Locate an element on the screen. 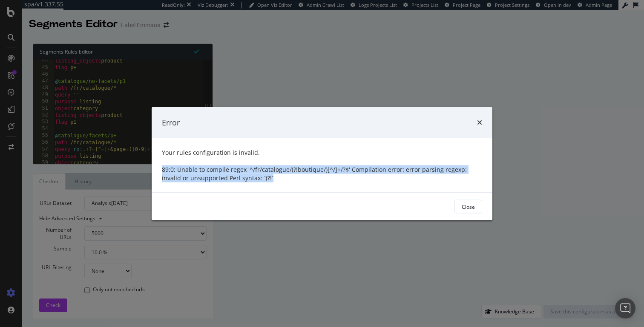 The image size is (644, 327). div: 89:0: Unable to compile regex '^/fr/catalogue/(?!boutique/)[^/]+/?$' Compilation error: error par... is located at coordinates (322, 174).